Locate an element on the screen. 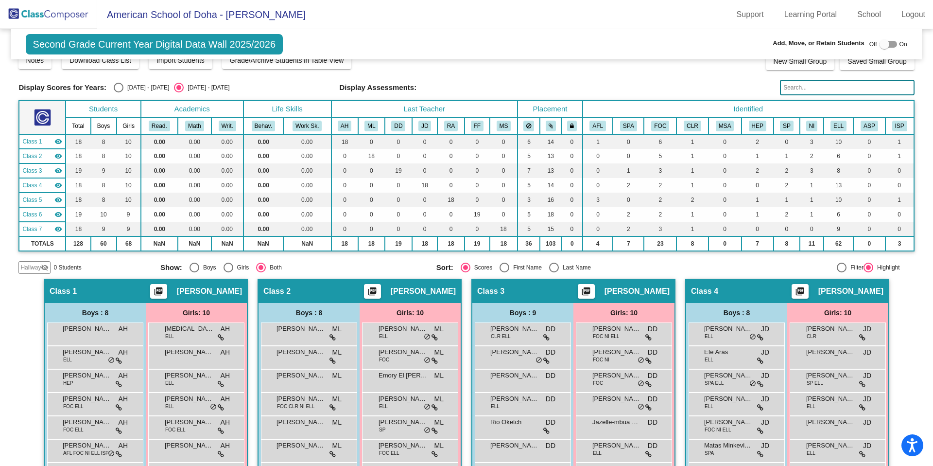 This screenshot has width=933, height=466. input: Search... is located at coordinates (847, 88).